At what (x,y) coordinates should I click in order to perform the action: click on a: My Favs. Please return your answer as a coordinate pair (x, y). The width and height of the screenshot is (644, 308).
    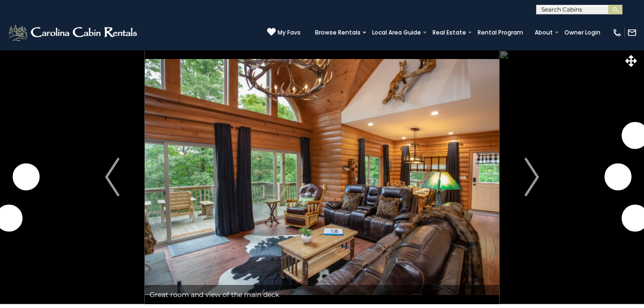
    Looking at the image, I should click on (284, 32).